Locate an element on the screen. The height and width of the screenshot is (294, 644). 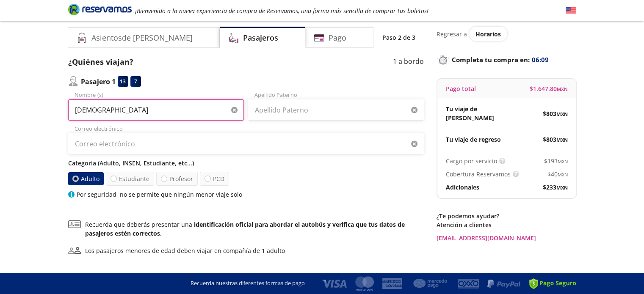
div: 7 is located at coordinates (136, 81).